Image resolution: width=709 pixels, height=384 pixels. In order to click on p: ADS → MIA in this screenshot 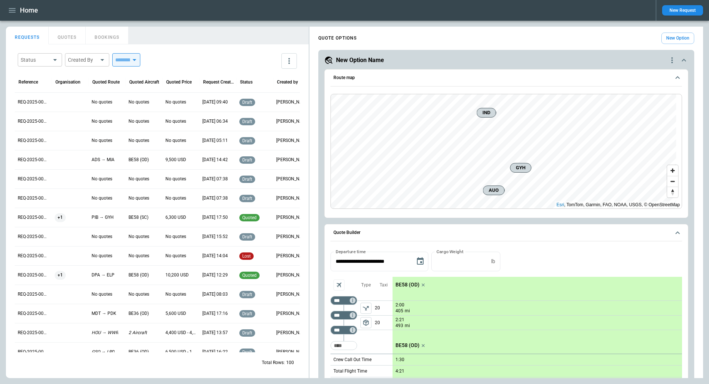, I will do `click(103, 160)`.